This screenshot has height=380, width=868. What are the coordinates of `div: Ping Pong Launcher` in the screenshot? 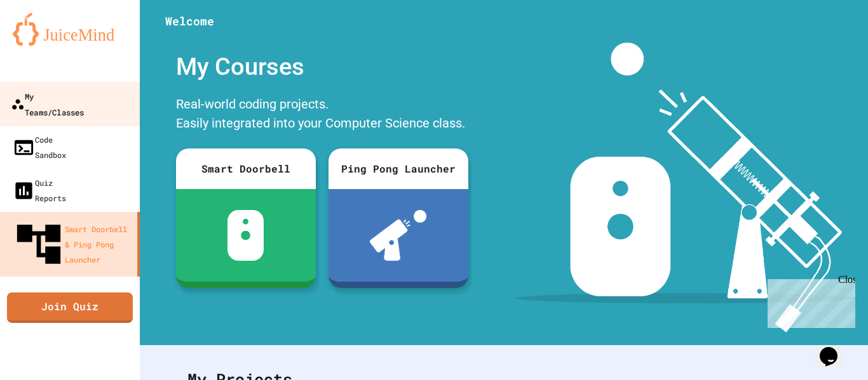 It's located at (399, 169).